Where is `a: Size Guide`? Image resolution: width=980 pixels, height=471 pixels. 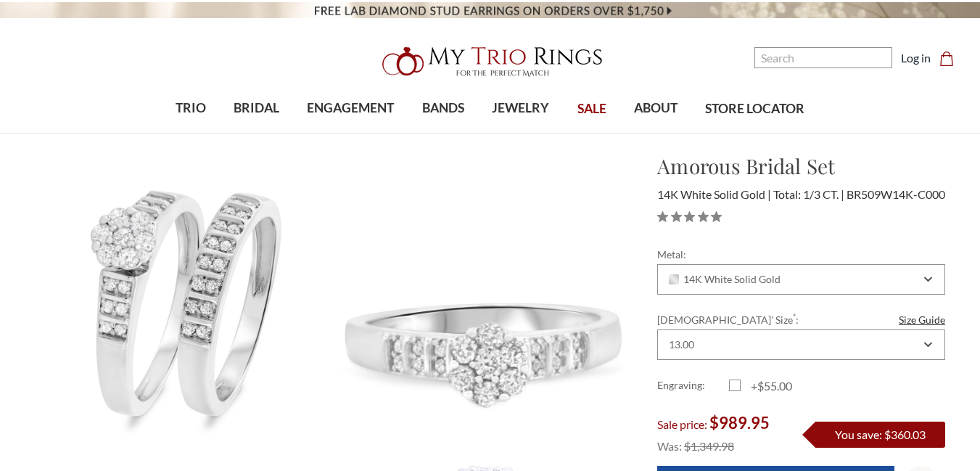
a: Size Guide is located at coordinates (922, 319).